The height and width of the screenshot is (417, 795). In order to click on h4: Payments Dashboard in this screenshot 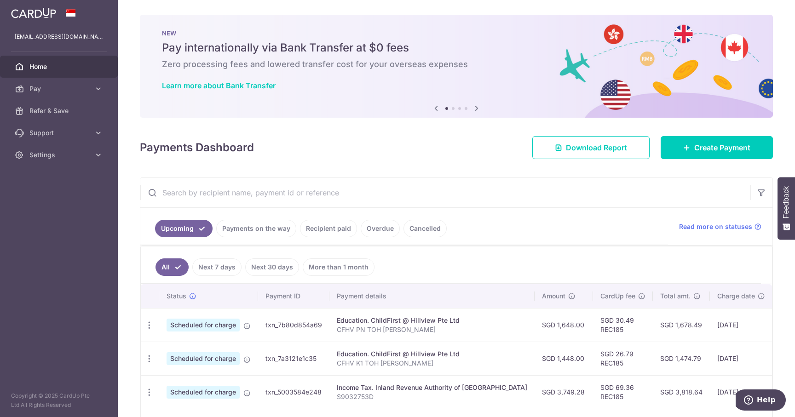, I will do `click(197, 148)`.